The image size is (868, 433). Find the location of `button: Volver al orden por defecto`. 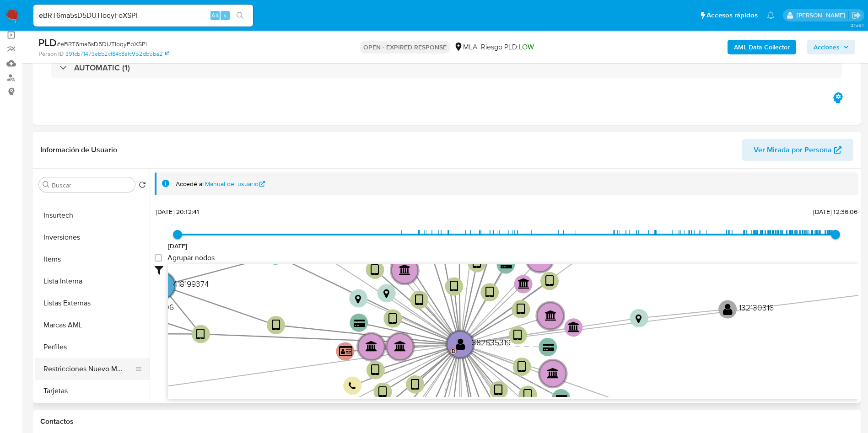

button: Volver al orden por defecto is located at coordinates (143, 186).